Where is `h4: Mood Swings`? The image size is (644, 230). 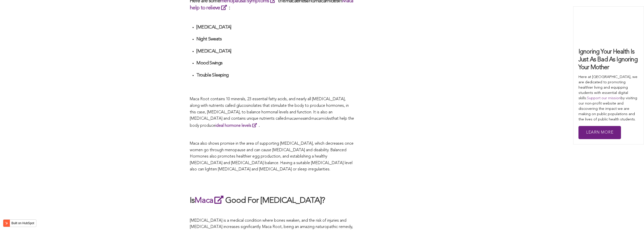 h4: Mood Swings is located at coordinates (275, 63).